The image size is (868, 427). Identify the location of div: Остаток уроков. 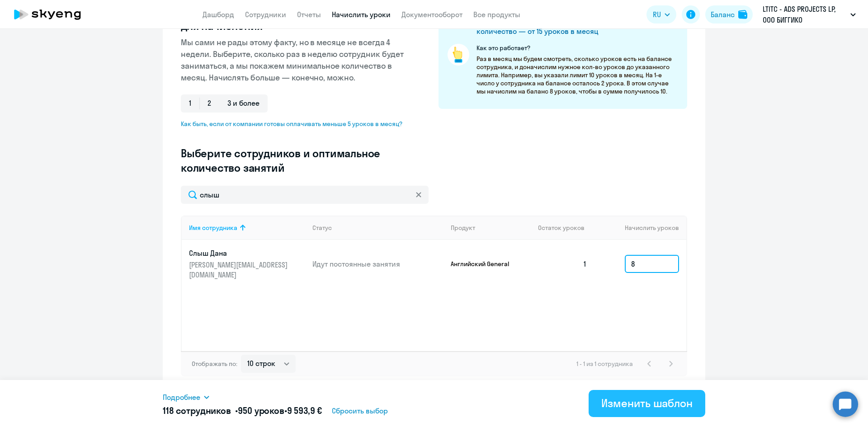
(566, 228).